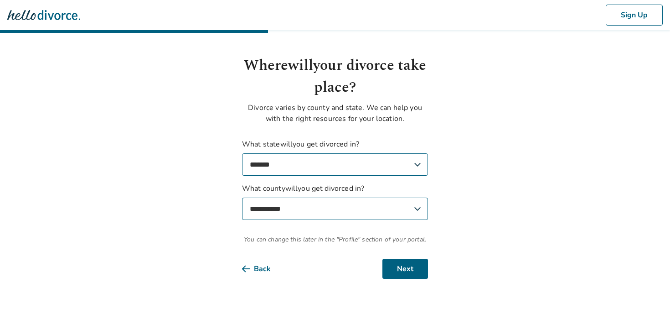  What do you see at coordinates (335, 77) in the screenshot?
I see `h1: Where will your divorce take place?` at bounding box center [335, 77].